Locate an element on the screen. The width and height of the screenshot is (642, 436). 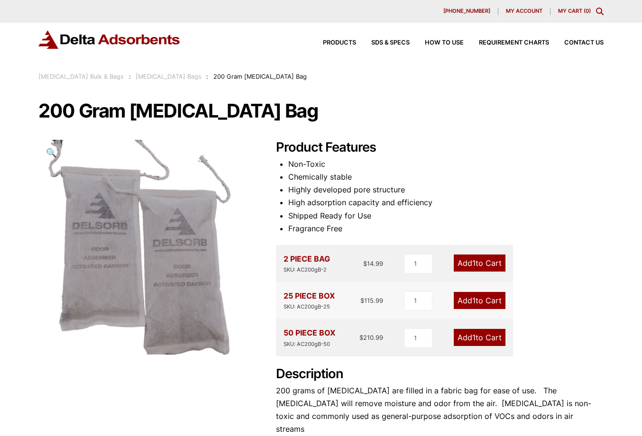
div: 50 PIECE BOX is located at coordinates (309, 338).